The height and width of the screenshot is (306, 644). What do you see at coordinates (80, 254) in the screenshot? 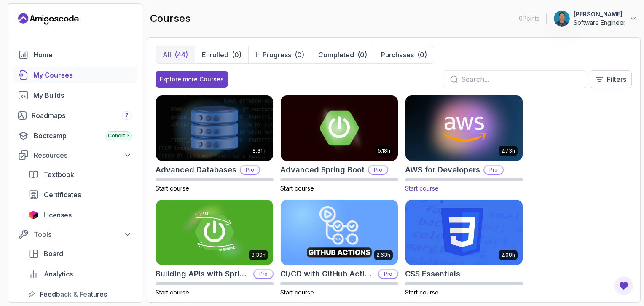
I see `a: board` at bounding box center [80, 254].